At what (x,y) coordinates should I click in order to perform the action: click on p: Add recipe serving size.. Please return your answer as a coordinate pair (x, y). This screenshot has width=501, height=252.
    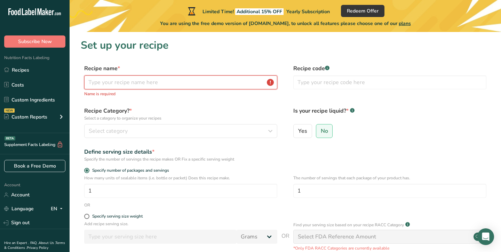
    Looking at the image, I should click on (180, 224).